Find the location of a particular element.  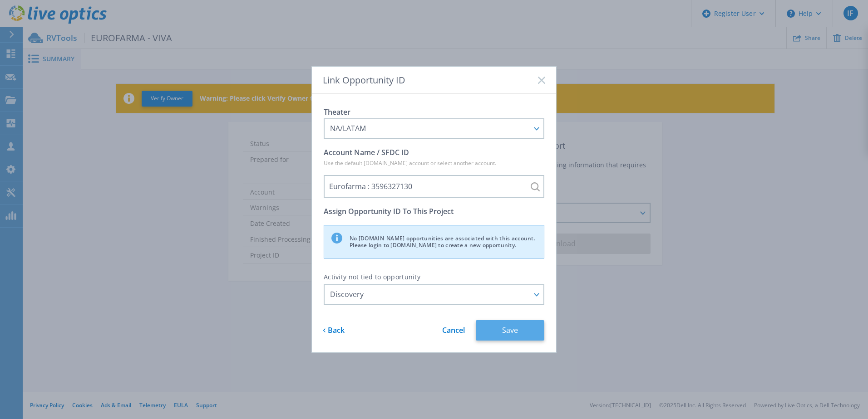

p: Theater is located at coordinates (434, 112).